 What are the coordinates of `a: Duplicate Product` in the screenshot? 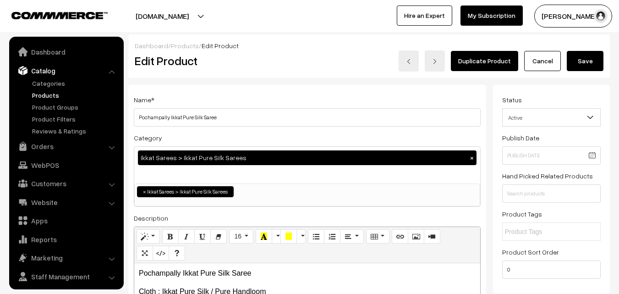 It's located at (484, 61).